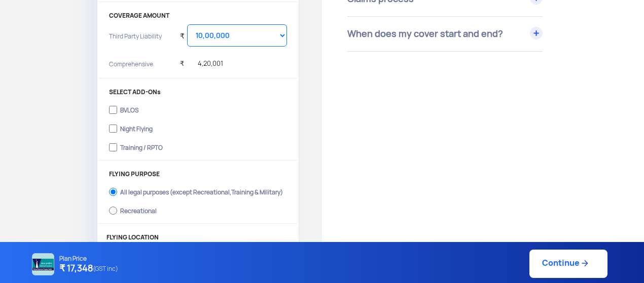 This screenshot has height=283, width=644. I want to click on div: Recreational, so click(139, 210).